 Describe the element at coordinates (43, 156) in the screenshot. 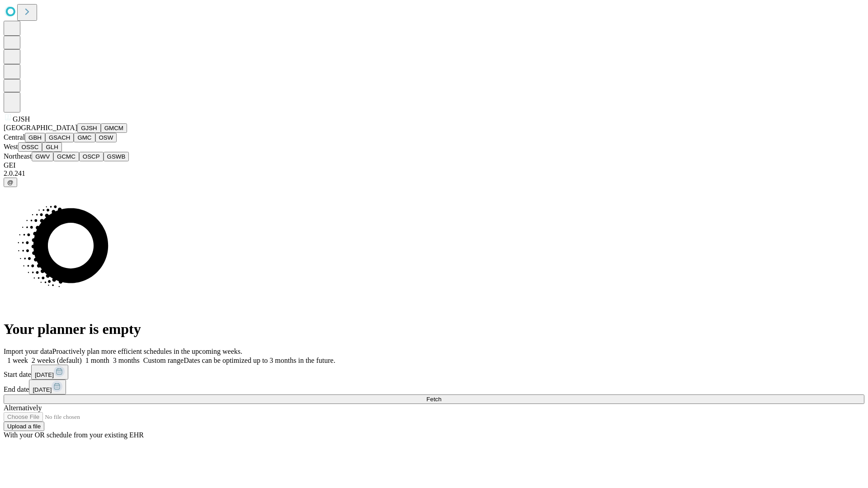

I see `button: GWV` at that location.